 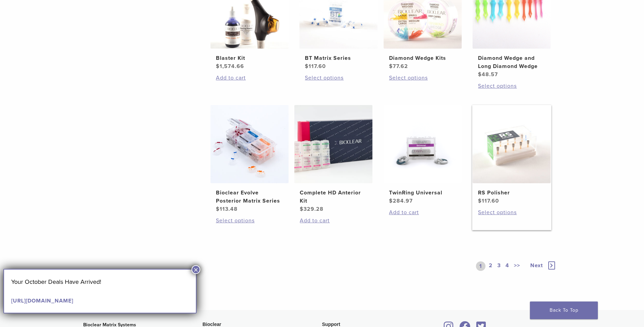 What do you see at coordinates (249, 78) in the screenshot?
I see `a: Add to cart: “Blaster Kit”` at bounding box center [249, 78].